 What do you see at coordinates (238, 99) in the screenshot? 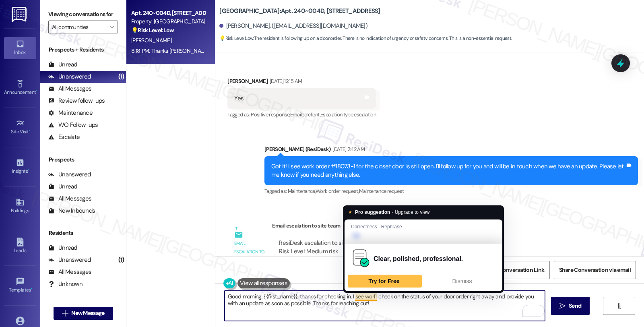
I see `div: Yes` at bounding box center [238, 99].